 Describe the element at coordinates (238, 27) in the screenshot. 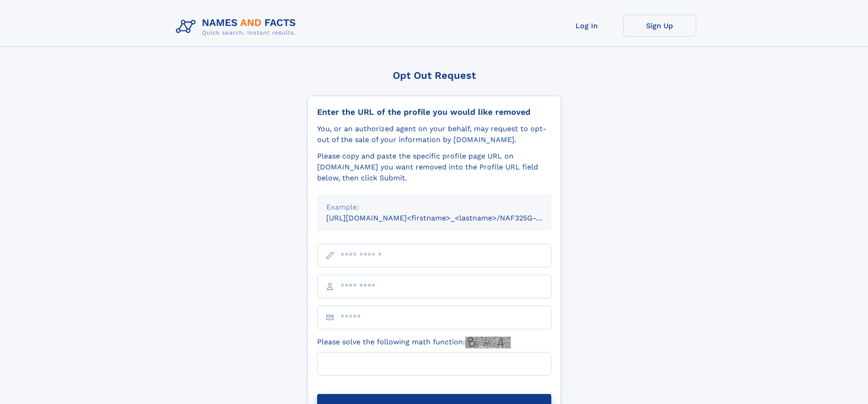

I see `img: Logo Names and Facts` at that location.